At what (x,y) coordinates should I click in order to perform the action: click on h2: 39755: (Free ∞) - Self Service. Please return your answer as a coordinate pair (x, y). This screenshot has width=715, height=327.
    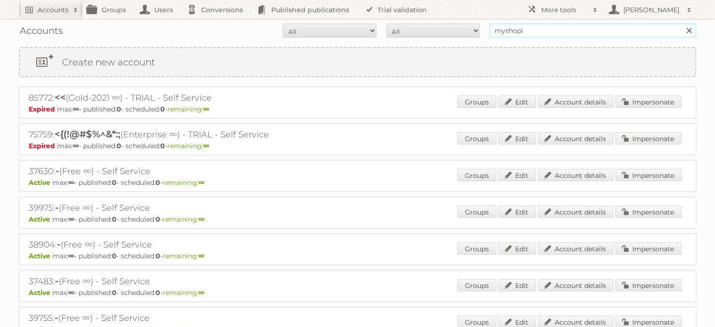
    Looking at the image, I should click on (193, 318).